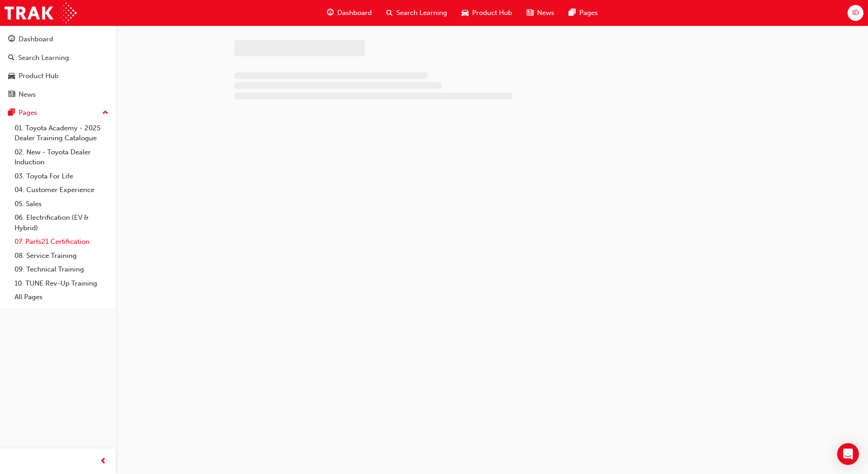 The width and height of the screenshot is (868, 474). I want to click on a: 02. New - Toyota Dealer Induction, so click(61, 157).